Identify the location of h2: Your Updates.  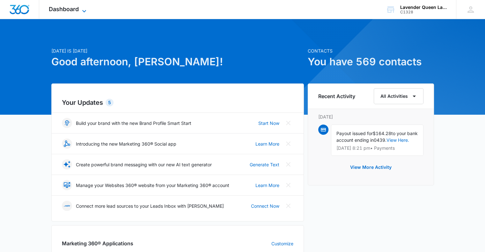
(178, 103).